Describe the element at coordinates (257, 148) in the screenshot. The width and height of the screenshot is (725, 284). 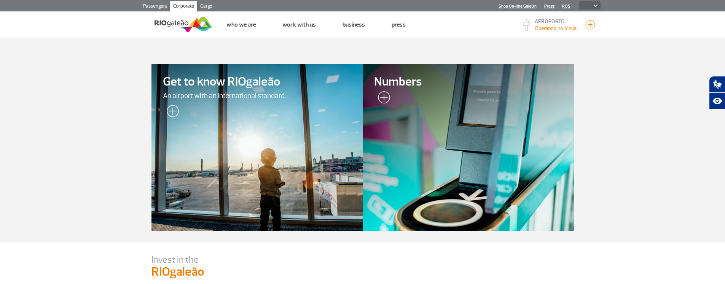
I see `a: Get to know RIOgaleãoAn airport with an international standard.` at that location.